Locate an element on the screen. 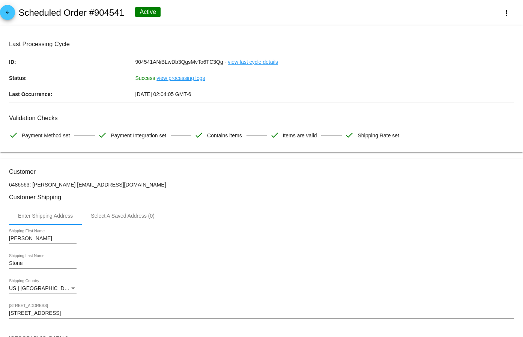 The height and width of the screenshot is (337, 523). span: Items are valid is located at coordinates (300, 136).